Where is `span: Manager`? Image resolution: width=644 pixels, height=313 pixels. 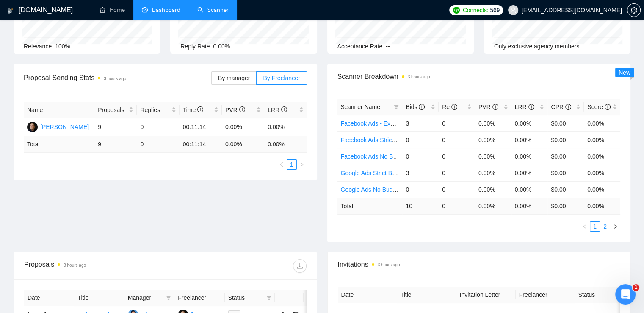 span: Manager is located at coordinates (145, 298).